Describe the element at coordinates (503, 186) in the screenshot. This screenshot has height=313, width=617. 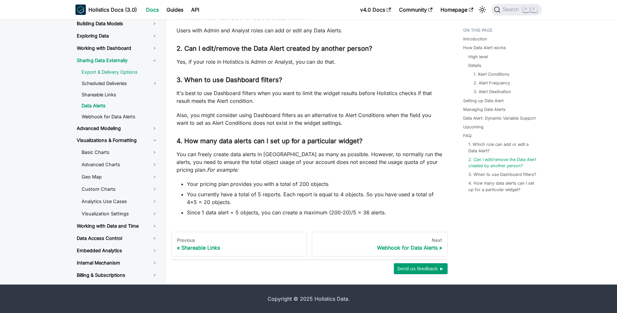
I see `a: 4. How many data alerts can I set up for a particular widget?` at that location.